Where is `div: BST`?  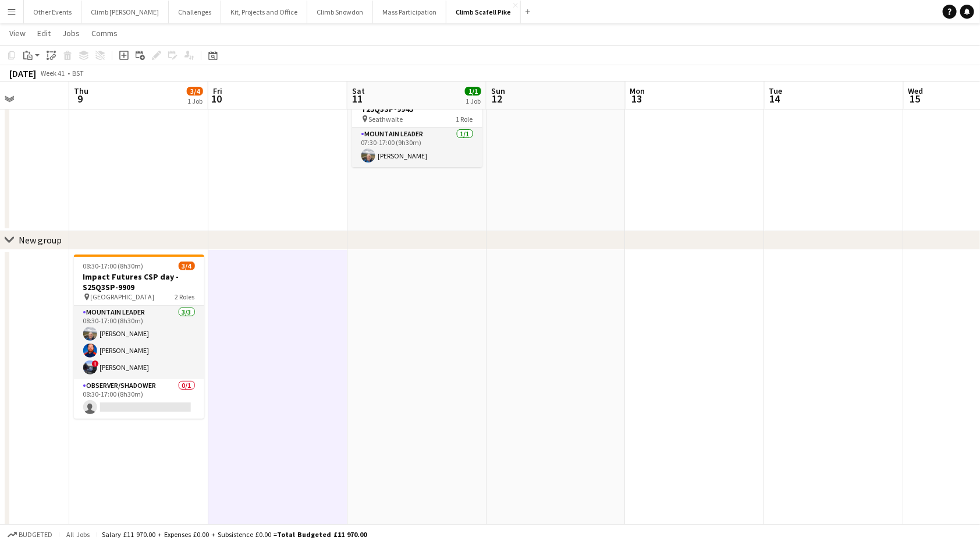
div: BST is located at coordinates (78, 73).